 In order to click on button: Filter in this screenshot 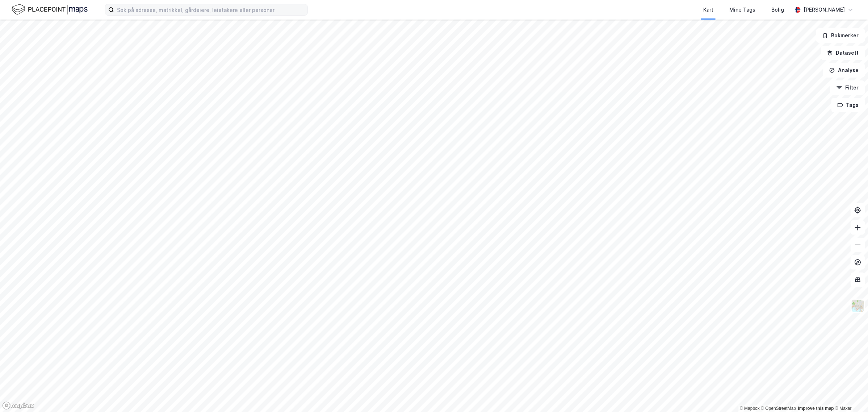, I will do `click(848, 88)`.